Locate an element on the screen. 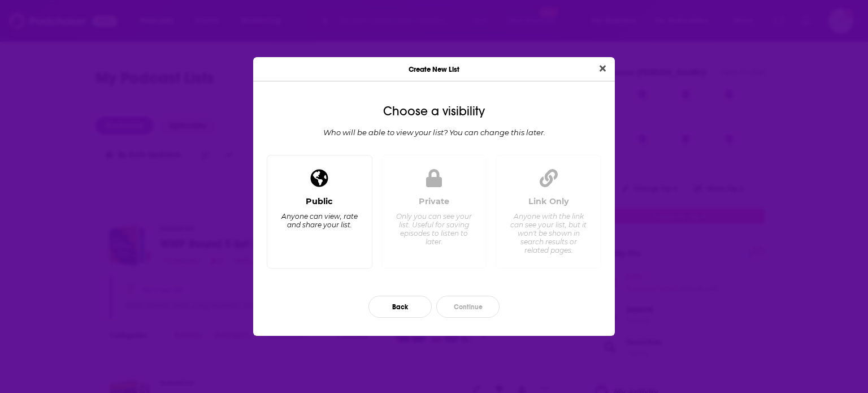  button: Close is located at coordinates (603, 69).